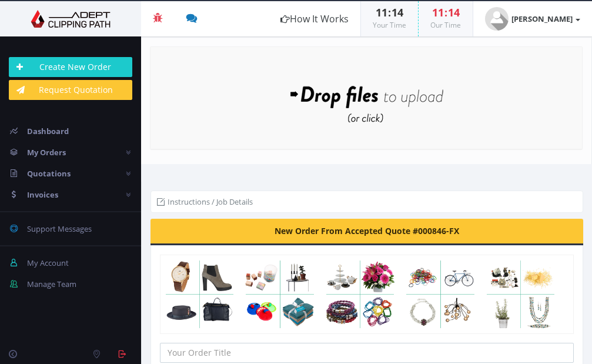  Describe the element at coordinates (47, 263) in the screenshot. I see `span: My Account` at that location.